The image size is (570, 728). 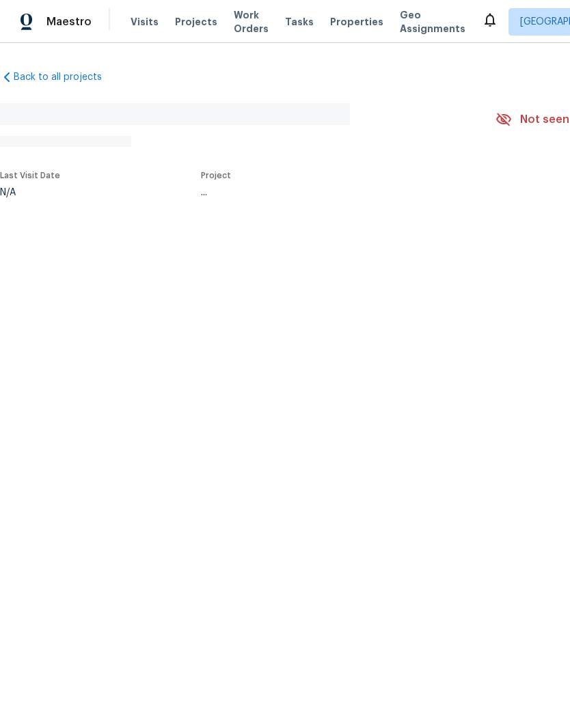 What do you see at coordinates (432, 22) in the screenshot?
I see `span: Geo Assignments` at bounding box center [432, 22].